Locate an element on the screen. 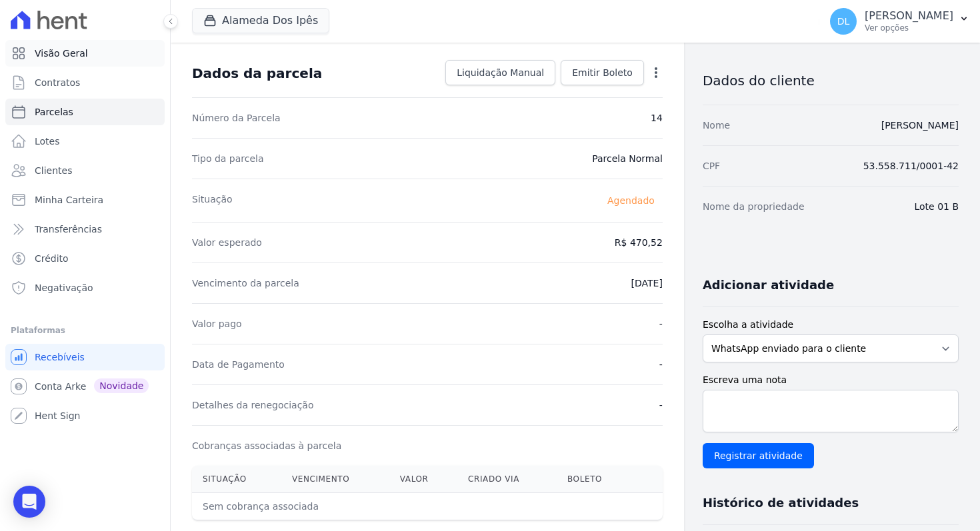  div: Plataformas is located at coordinates (85, 331).